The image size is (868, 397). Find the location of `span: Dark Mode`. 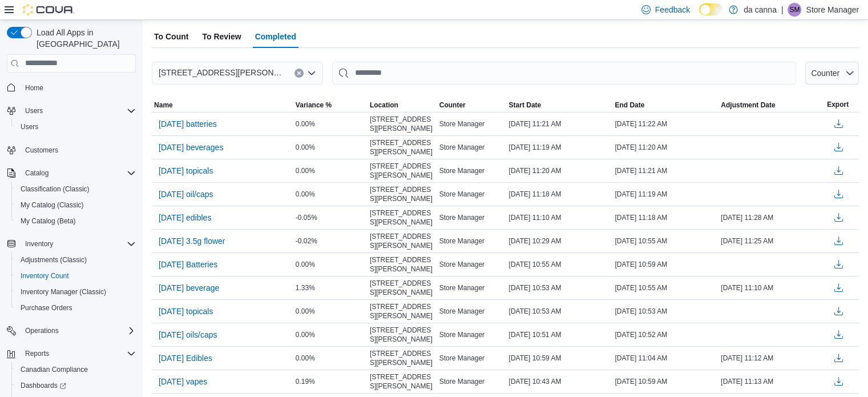

span: Dark Mode is located at coordinates (699, 16).